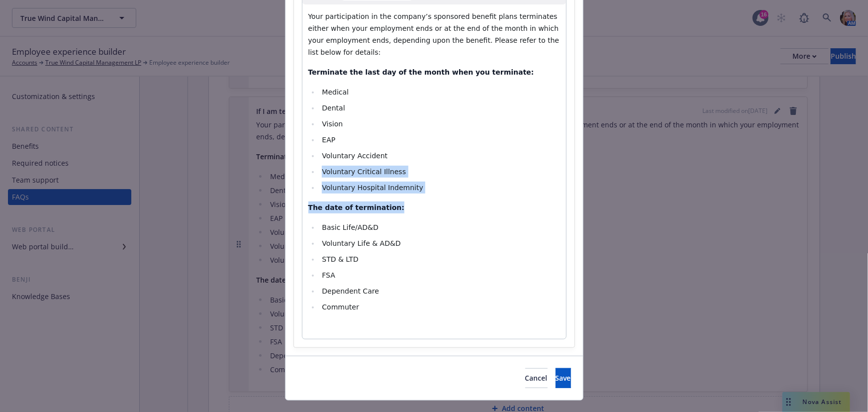  Describe the element at coordinates (335, 92) in the screenshot. I see `span: Medical` at that location.